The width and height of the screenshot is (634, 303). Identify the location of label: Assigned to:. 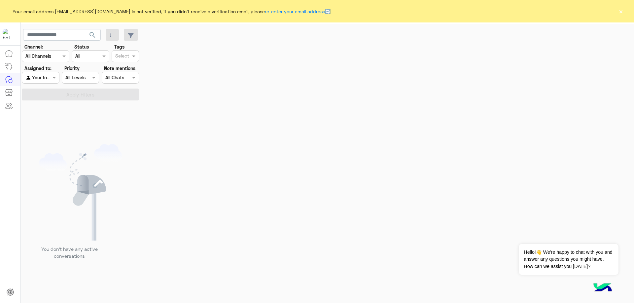
(38, 68).